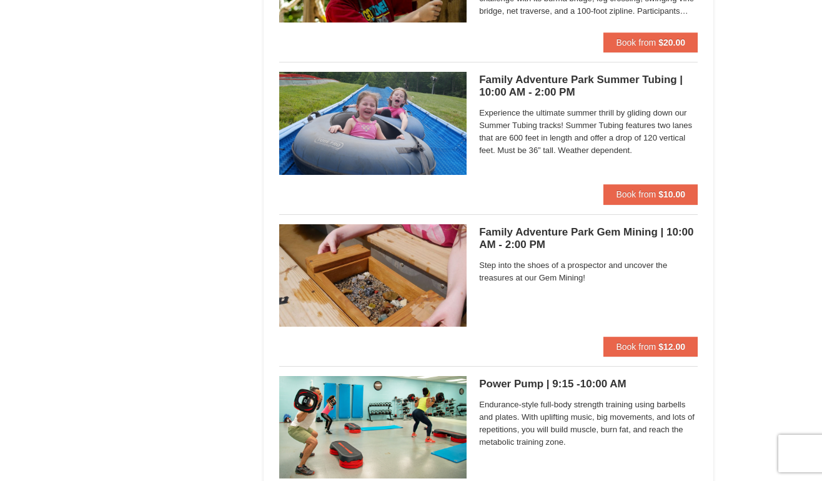  Describe the element at coordinates (373, 123) in the screenshot. I see `img: 6619925-26-de8af78e.jpg` at that location.